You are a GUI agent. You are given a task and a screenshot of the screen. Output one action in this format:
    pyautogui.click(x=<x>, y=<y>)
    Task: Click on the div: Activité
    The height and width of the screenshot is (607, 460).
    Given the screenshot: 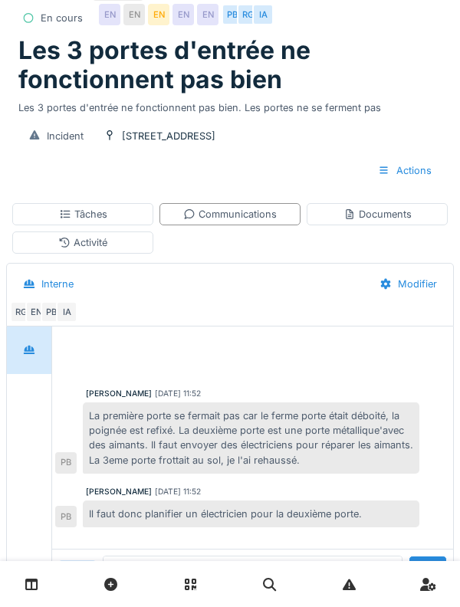 What is the action you would take?
    pyautogui.click(x=83, y=242)
    